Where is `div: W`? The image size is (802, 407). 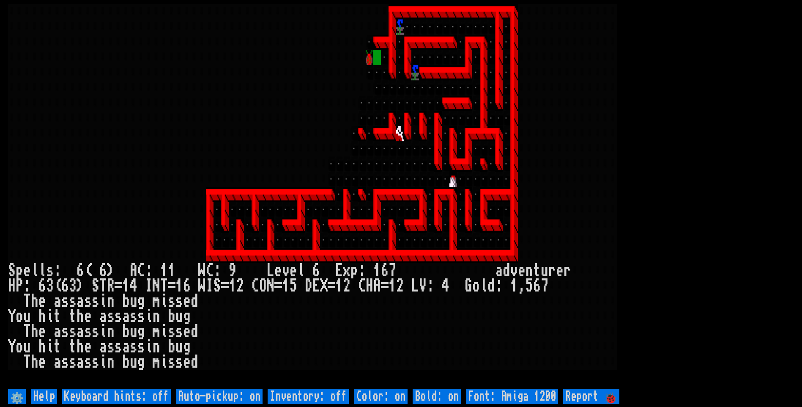
div: W is located at coordinates (202, 271).